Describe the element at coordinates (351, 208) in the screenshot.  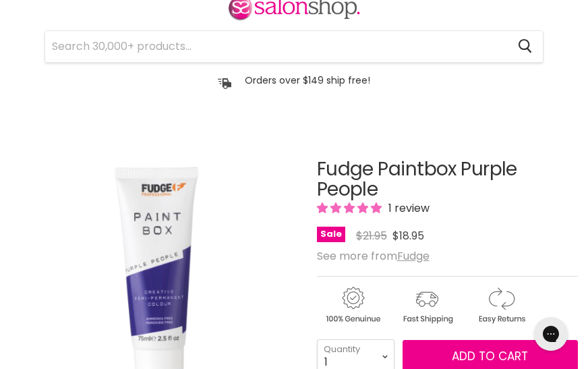
I see `span: 5.00 stars` at that location.